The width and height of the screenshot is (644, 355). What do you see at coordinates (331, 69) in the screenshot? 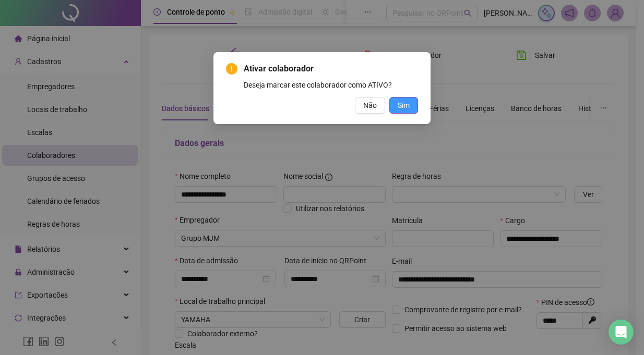
I see `span: Ativar colaborador` at bounding box center [331, 69].